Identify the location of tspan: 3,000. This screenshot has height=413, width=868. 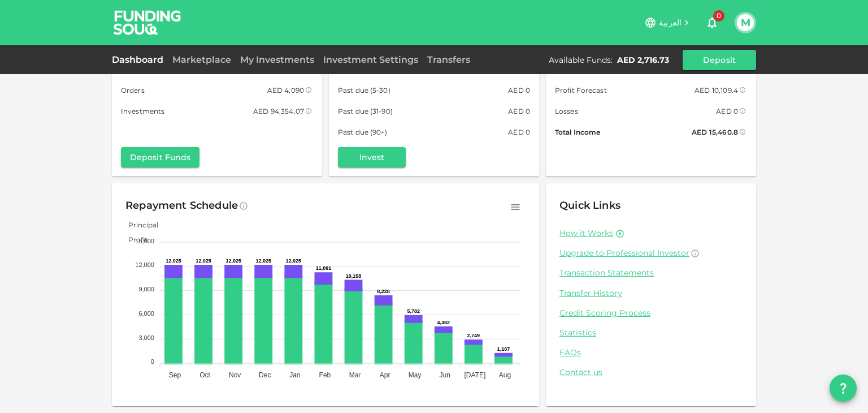
(146, 337).